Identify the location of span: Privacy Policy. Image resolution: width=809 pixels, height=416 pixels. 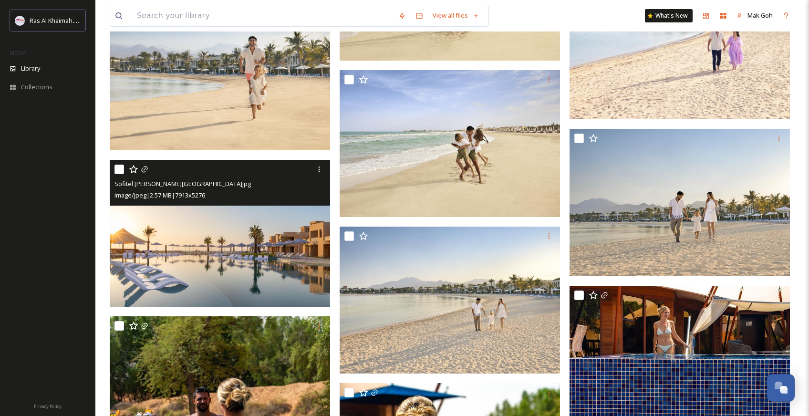
(48, 406).